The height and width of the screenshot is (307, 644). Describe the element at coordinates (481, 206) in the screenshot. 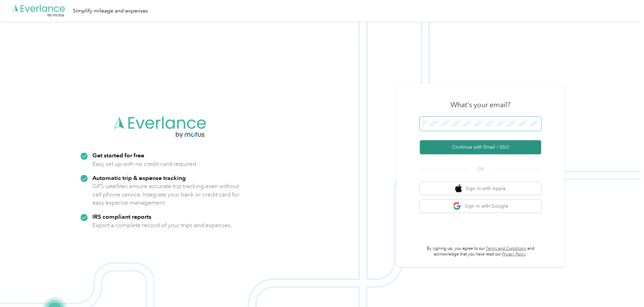

I see `button: google logoSign in with Google` at that location.